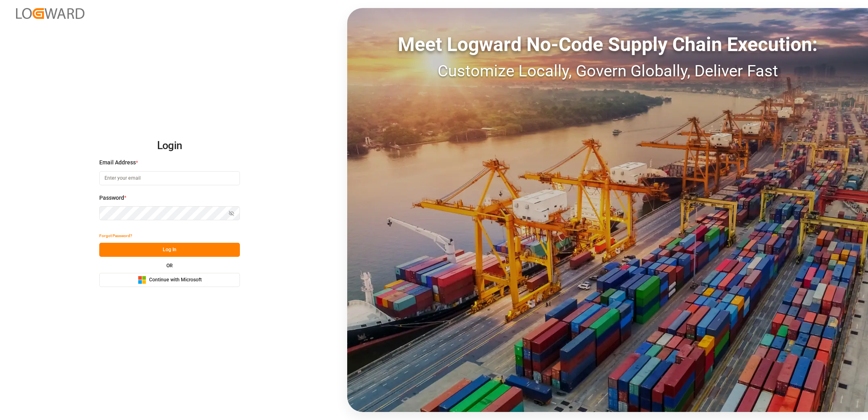  I want to click on span: Continue with Microsoft, so click(175, 280).